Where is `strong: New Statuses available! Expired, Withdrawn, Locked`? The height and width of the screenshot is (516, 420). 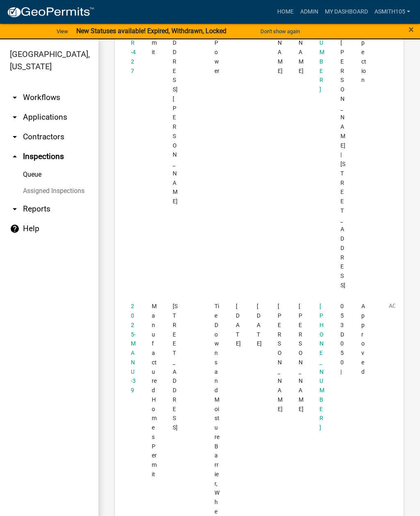 strong: New Statuses available! Expired, Withdrawn, Locked is located at coordinates (151, 30).